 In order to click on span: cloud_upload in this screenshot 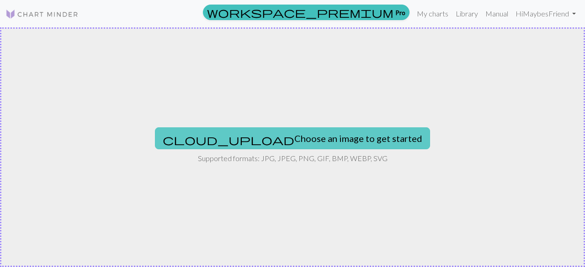, I will do `click(228, 140)`.